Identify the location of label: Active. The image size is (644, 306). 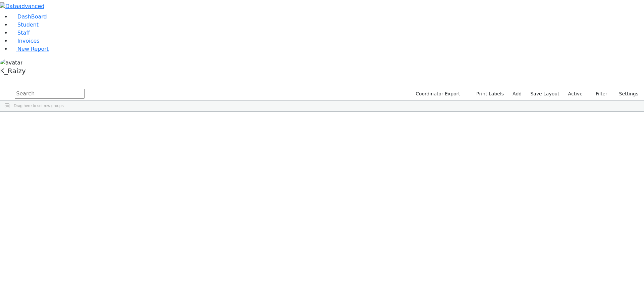
(575, 94).